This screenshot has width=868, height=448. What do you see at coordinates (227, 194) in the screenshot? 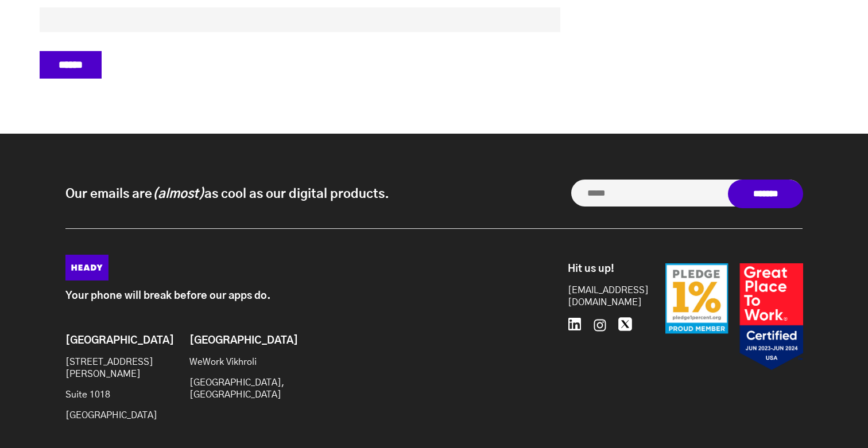
I see `p: Our emails are as cool as our digital products.` at bounding box center [227, 194].